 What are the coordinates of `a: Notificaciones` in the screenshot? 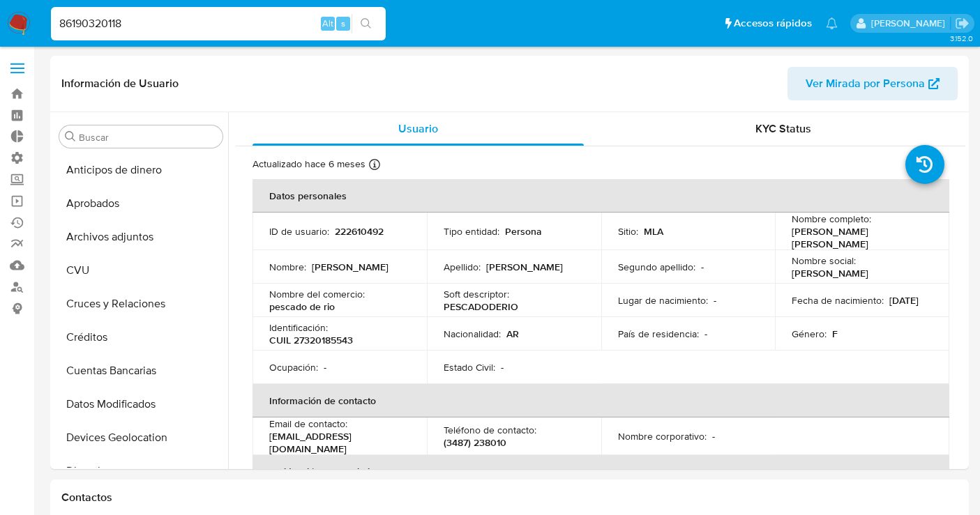 It's located at (831, 23).